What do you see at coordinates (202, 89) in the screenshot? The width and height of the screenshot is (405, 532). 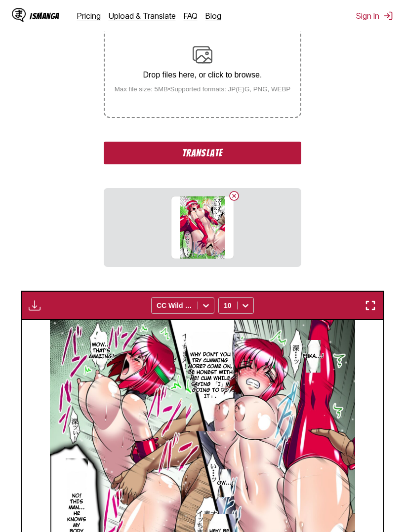 I see `small: Max file size: 5MB • Supported formats: JP(E)G, PNG, WEBP` at bounding box center [202, 89].